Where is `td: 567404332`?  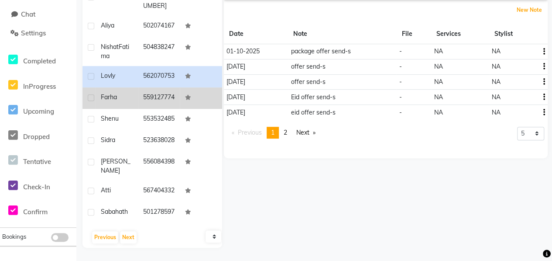
td: 567404332 is located at coordinates (159, 191).